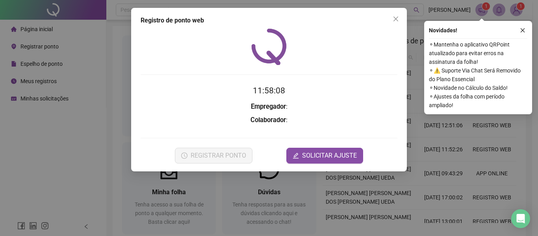  Describe the element at coordinates (324, 155) in the screenshot. I see `button: editSOLICITAR AJUSTE` at that location.